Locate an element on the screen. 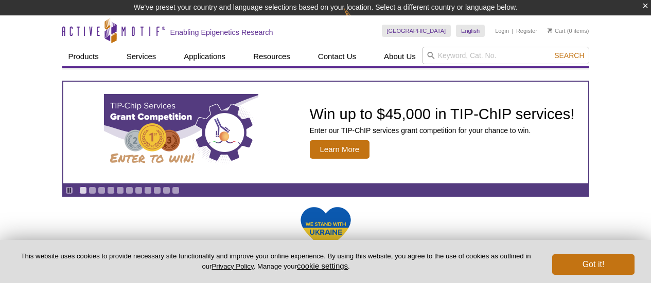  a: English is located at coordinates (470, 31).